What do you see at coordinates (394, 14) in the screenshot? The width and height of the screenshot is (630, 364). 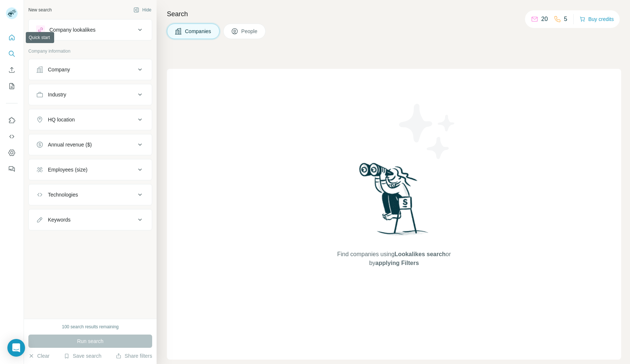 I see `h4: Search` at bounding box center [394, 14].